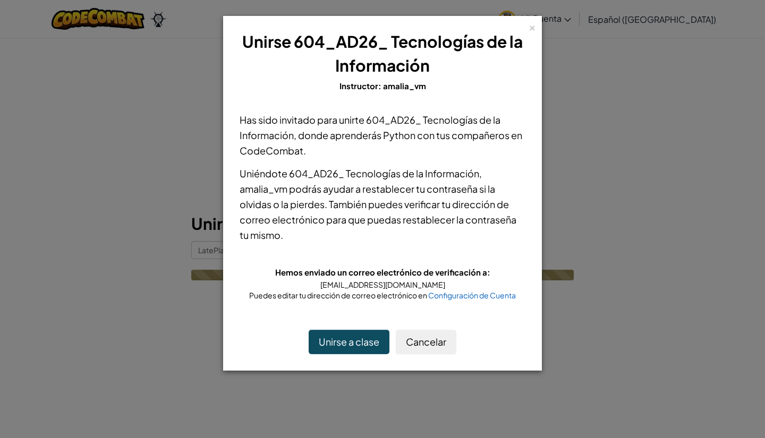 Image resolution: width=765 pixels, height=438 pixels. What do you see at coordinates (264, 173) in the screenshot?
I see `span: Uniéndote` at bounding box center [264, 173].